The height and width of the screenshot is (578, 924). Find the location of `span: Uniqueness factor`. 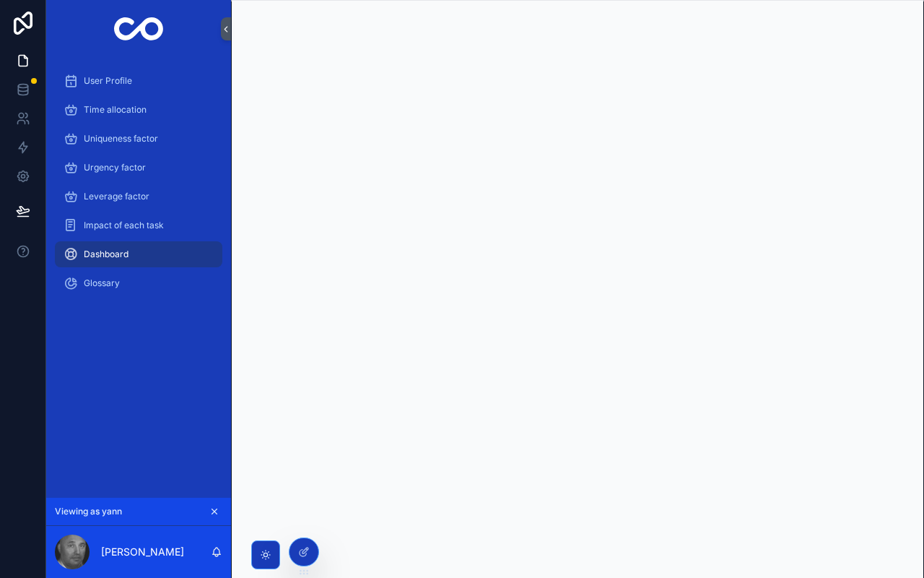

span: Uniqueness factor is located at coordinates (121, 139).